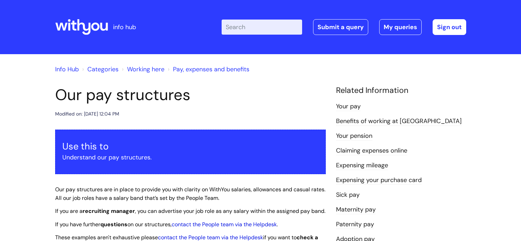  What do you see at coordinates (262, 27) in the screenshot?
I see `input: Search` at bounding box center [262, 27].